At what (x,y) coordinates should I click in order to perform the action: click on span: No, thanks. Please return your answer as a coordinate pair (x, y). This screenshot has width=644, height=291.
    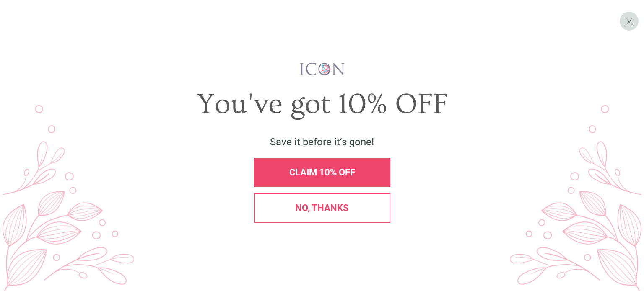
    Looking at the image, I should click on (322, 208).